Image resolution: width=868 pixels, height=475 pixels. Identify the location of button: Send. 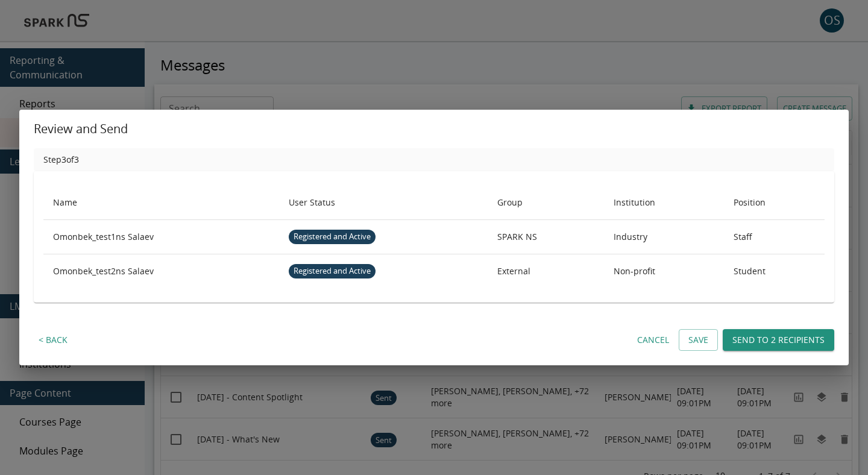
(778, 340).